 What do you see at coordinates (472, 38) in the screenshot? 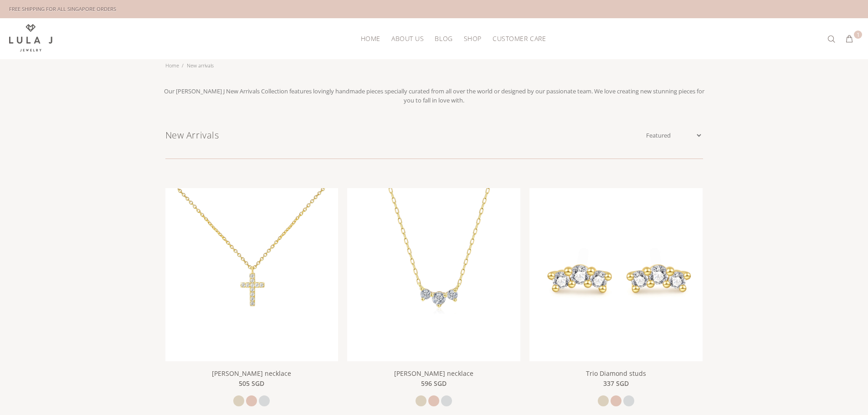
I see `a: SHOP` at bounding box center [472, 38].